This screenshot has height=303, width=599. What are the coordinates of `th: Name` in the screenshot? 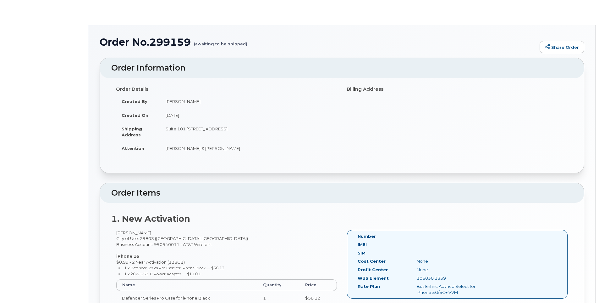 It's located at (187, 285).